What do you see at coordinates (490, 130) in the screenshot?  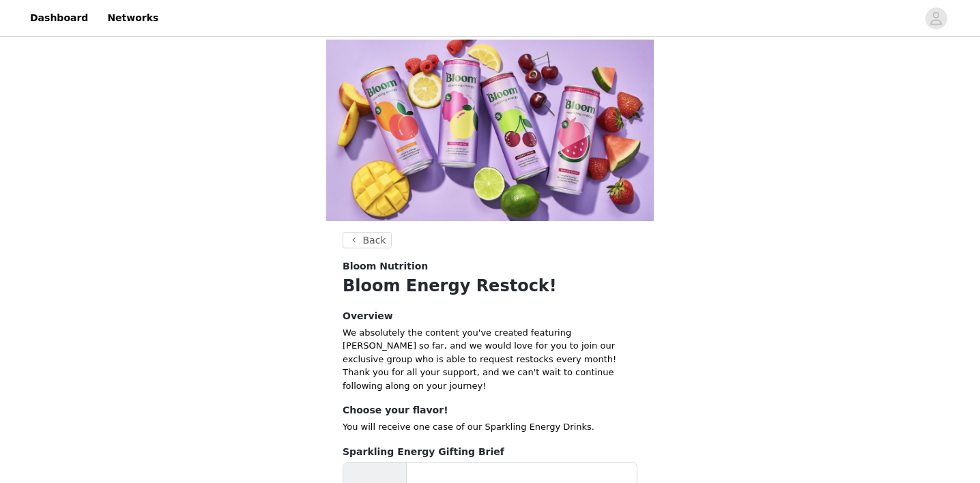 I see `img: campaign image` at bounding box center [490, 130].